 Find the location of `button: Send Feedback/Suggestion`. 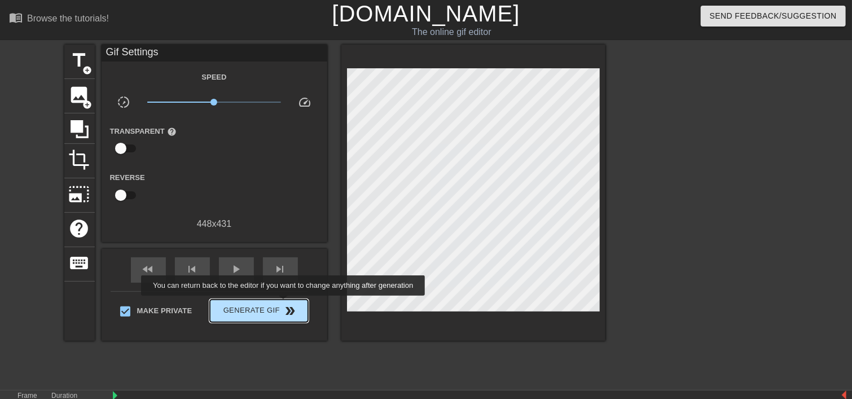

button: Send Feedback/Suggestion is located at coordinates (773, 16).